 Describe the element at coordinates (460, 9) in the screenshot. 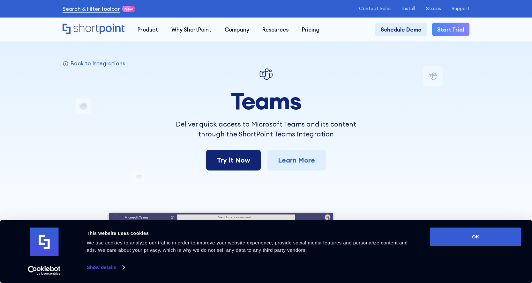

I see `a: Support` at that location.